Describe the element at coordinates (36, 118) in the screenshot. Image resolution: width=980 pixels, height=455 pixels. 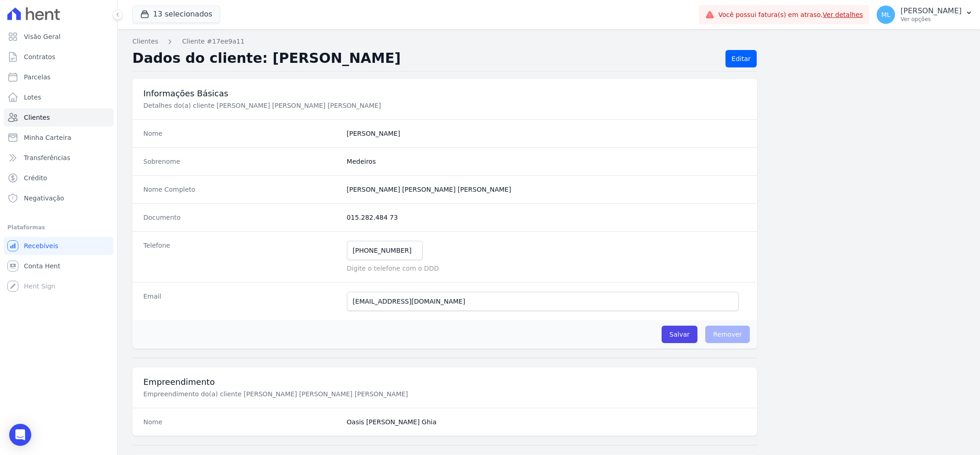
I see `span: Clientes` at that location.